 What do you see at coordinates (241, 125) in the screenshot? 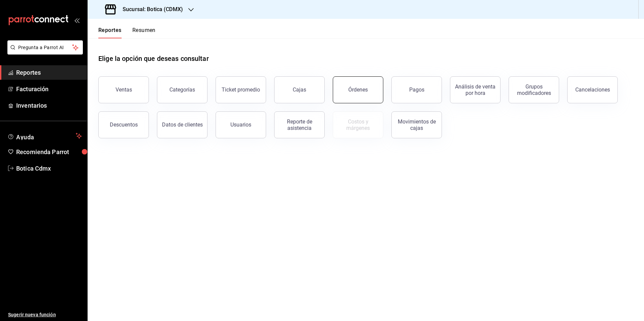
I see `button: Usuarios` at bounding box center [241, 125].